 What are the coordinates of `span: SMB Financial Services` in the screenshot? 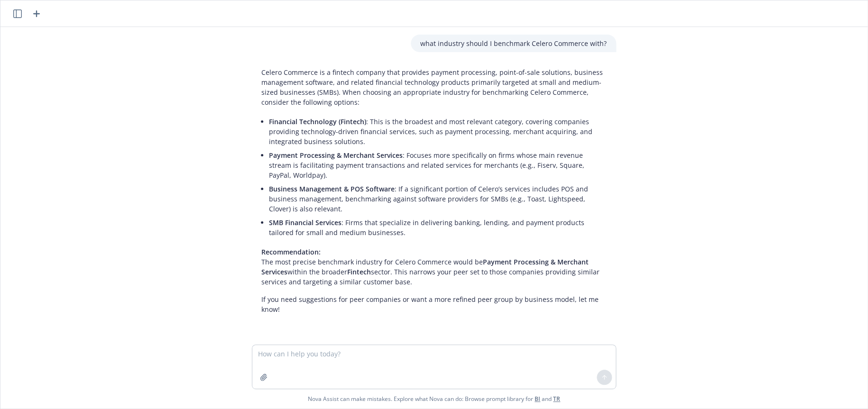 It's located at (305, 222).